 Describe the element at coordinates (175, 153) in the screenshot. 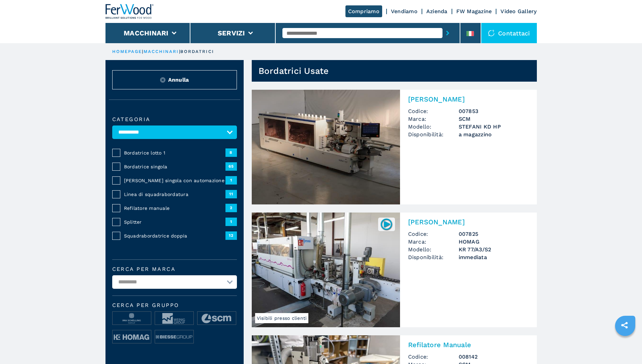

I see `span: Bordatrice lotto 1` at that location.